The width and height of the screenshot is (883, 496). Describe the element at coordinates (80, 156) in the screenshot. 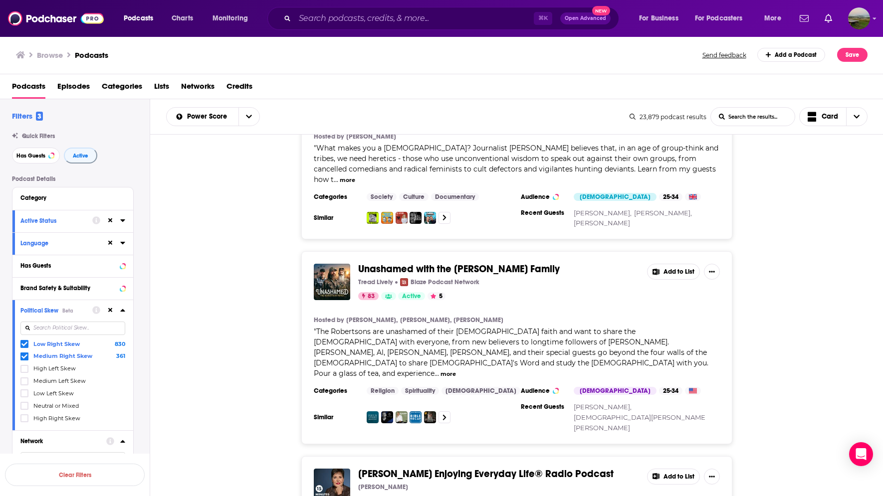

I see `button: Active` at that location.